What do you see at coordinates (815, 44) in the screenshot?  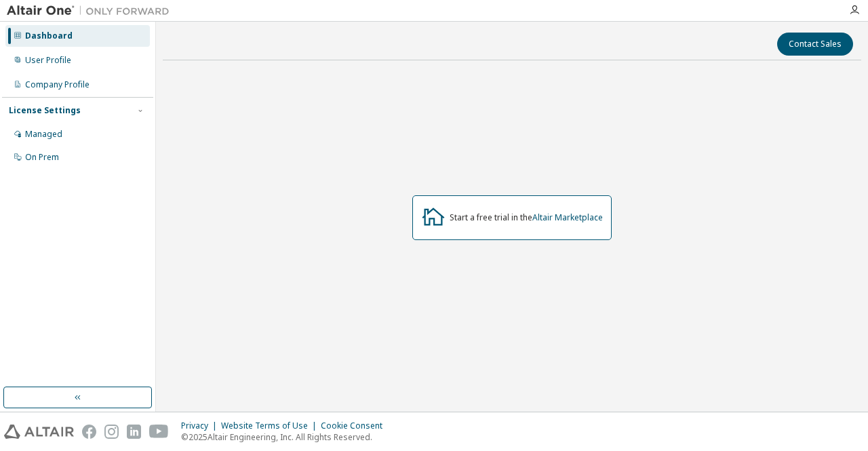 I see `button: Contact Sales` at bounding box center [815, 44].